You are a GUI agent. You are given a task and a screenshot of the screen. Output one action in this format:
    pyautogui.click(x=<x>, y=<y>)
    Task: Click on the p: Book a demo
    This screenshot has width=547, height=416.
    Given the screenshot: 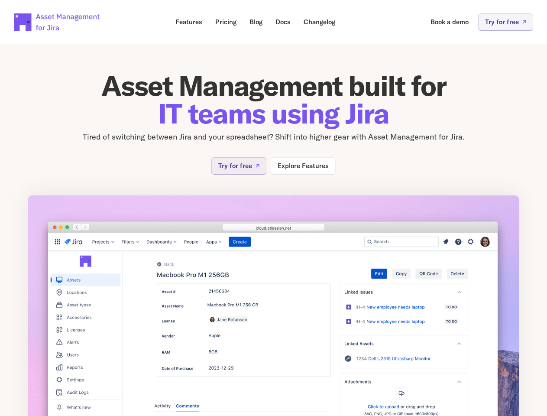 What is the action you would take?
    pyautogui.click(x=449, y=22)
    